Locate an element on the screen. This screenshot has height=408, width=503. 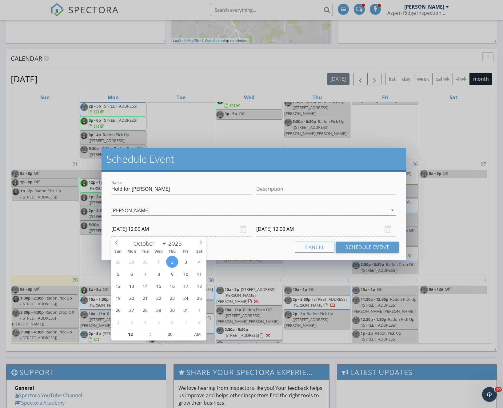
span: October 26, 2025 is located at coordinates (118, 309).